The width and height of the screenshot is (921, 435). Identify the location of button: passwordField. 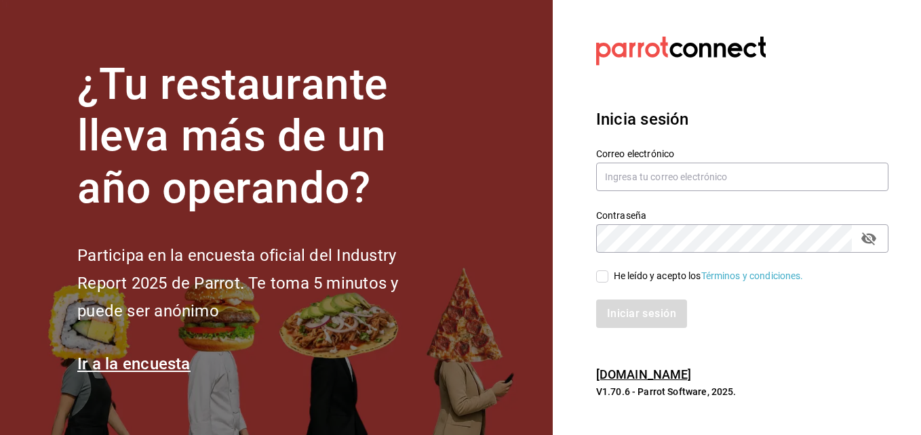
(869, 239).